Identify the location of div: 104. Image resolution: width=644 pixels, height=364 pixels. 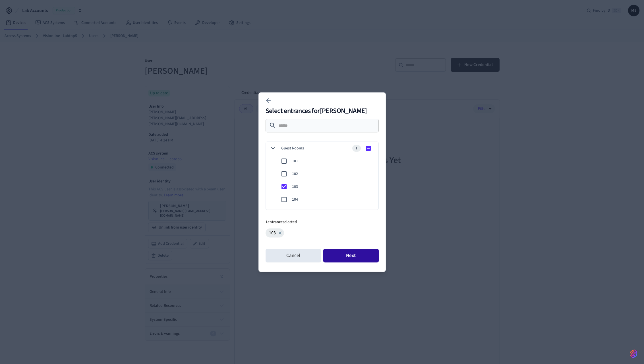
(321, 199).